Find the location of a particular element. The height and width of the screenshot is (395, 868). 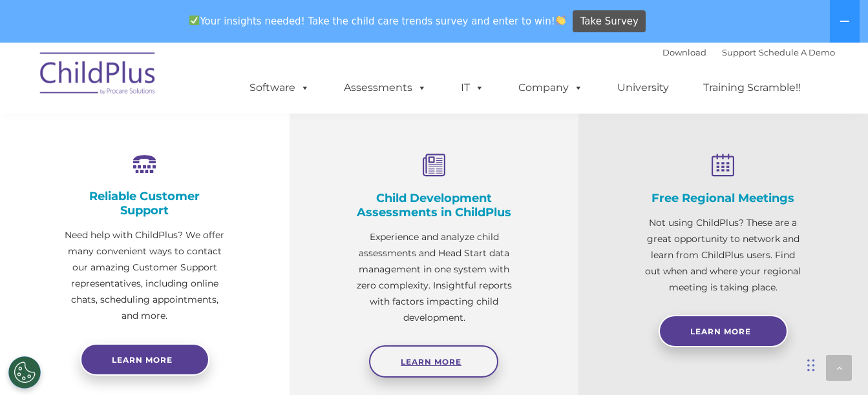

a: Take Survey is located at coordinates (608, 21).